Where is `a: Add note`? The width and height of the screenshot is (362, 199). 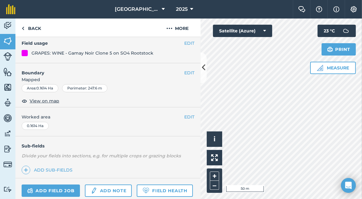
a: Add note is located at coordinates (108, 191).